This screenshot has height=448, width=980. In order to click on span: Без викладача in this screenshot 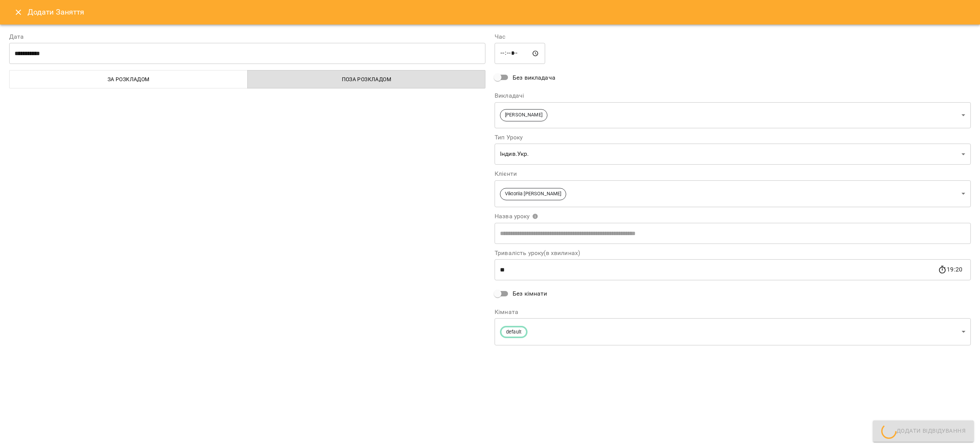, I will do `click(534, 78)`.